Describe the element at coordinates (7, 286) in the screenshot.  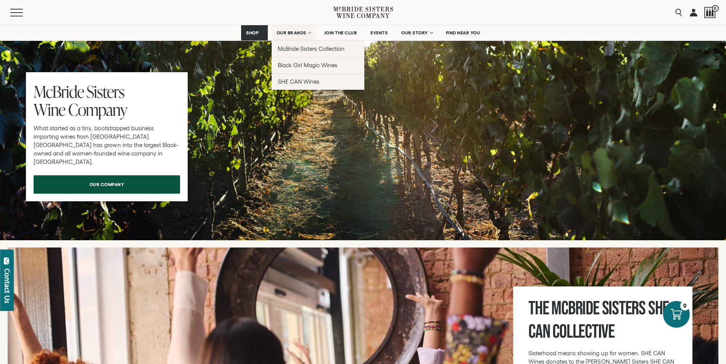
I see `div: Contact Us` at that location.